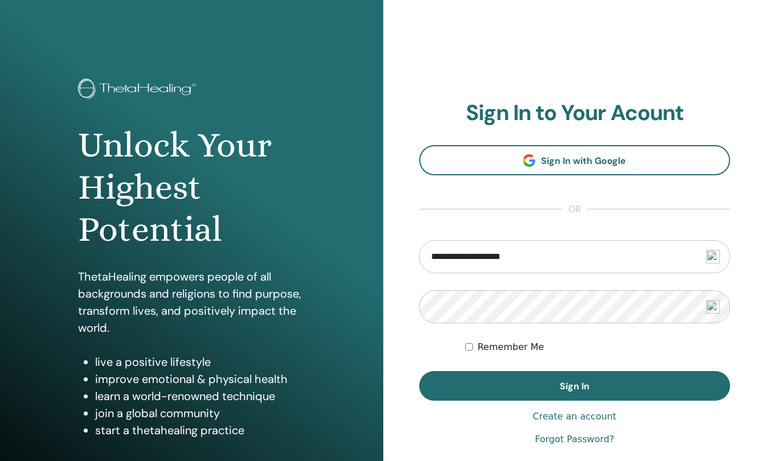 This screenshot has height=461, width=766. Describe the element at coordinates (200, 431) in the screenshot. I see `li: start a thetahealing practice` at that location.